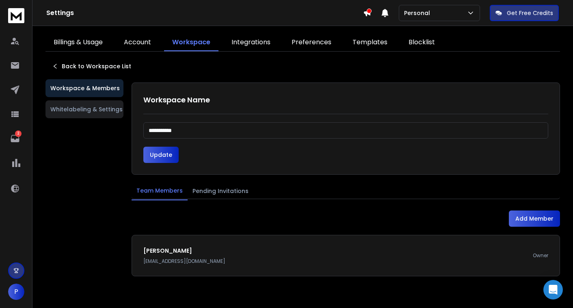 Image resolution: width=573 pixels, height=308 pixels. What do you see at coordinates (311, 43) in the screenshot?
I see `a: Preferences` at bounding box center [311, 43].